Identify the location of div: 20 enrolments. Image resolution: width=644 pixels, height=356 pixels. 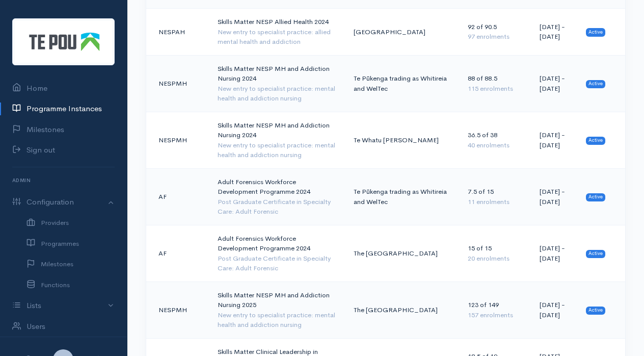
(495, 259).